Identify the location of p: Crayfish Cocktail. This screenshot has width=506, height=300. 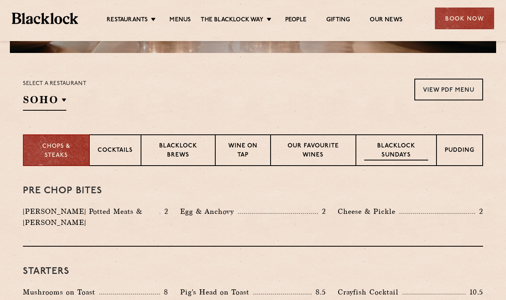
(370, 292).